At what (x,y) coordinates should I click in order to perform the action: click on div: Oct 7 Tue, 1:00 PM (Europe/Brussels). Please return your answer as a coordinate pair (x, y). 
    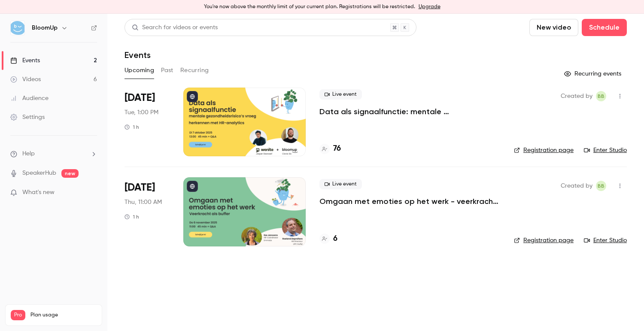
    Looking at the image, I should click on (147, 122).